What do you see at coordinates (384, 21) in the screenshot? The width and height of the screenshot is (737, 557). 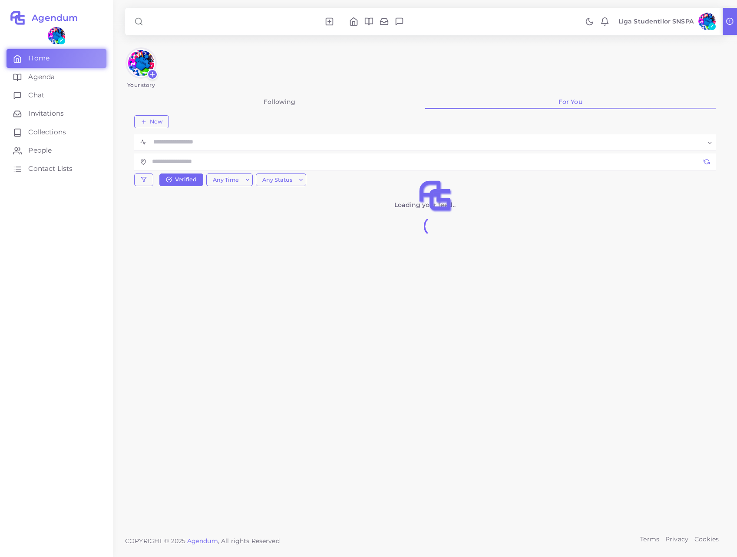 I see `li: Invitations` at bounding box center [384, 21].